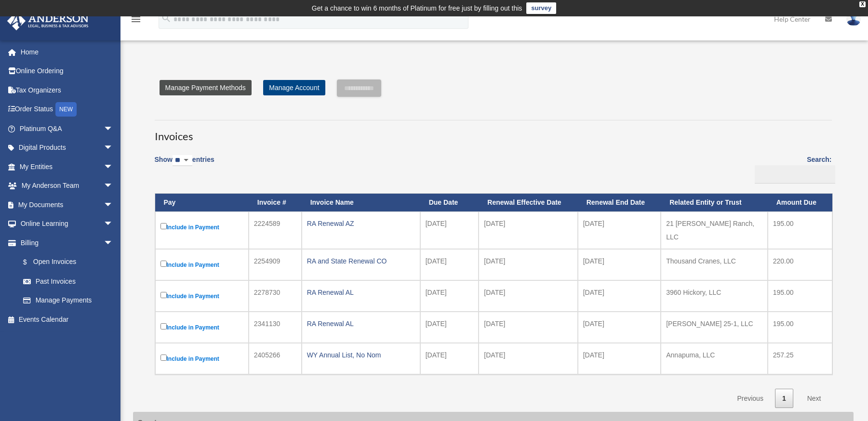 The width and height of the screenshot is (868, 421). I want to click on td: 2224589, so click(275, 230).